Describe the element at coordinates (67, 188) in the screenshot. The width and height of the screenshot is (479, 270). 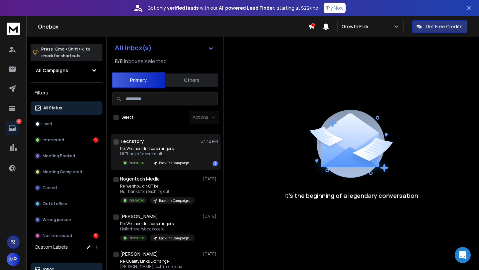
I see `button: Closed` at that location.